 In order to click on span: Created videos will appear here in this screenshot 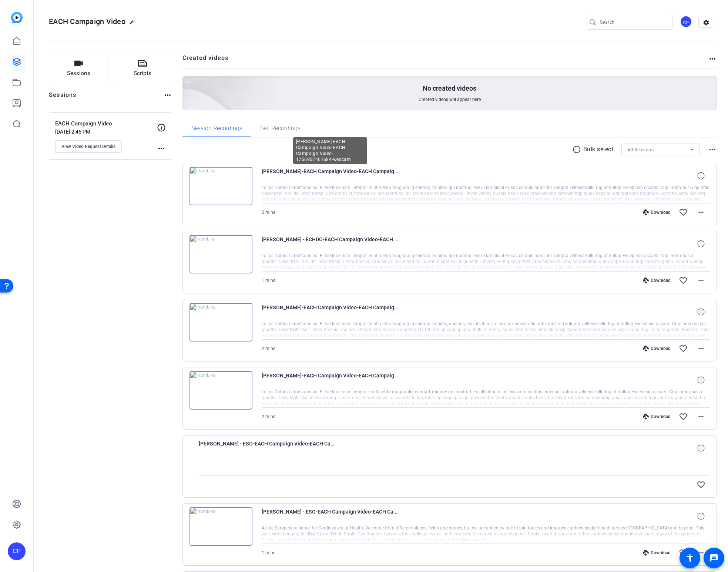, I will do `click(450, 100)`.